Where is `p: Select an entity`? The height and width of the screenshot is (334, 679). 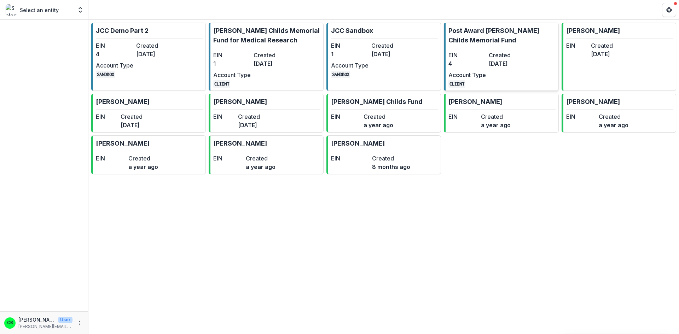
p: Select an entity is located at coordinates (39, 10).